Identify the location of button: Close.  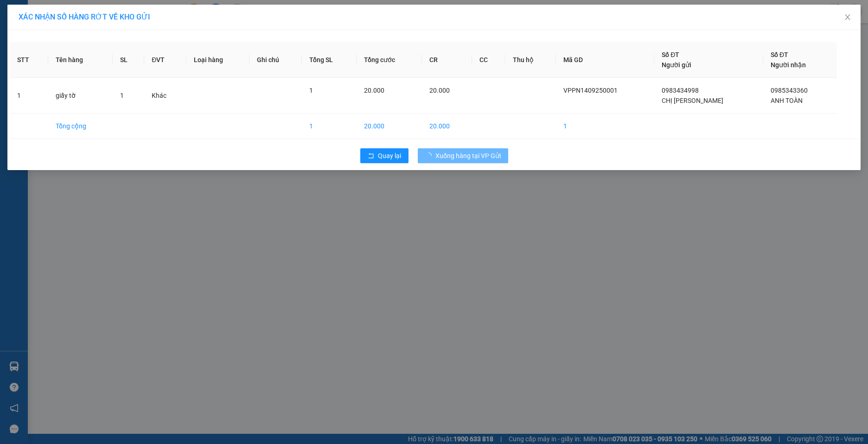
(848, 18).